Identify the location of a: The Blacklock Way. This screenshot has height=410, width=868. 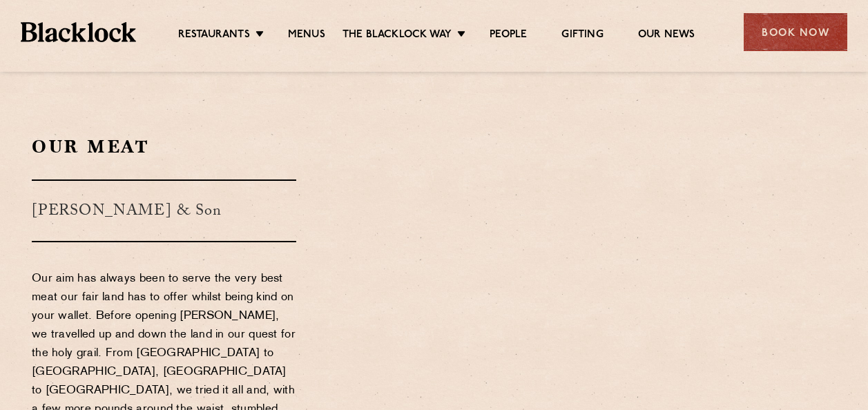
(397, 36).